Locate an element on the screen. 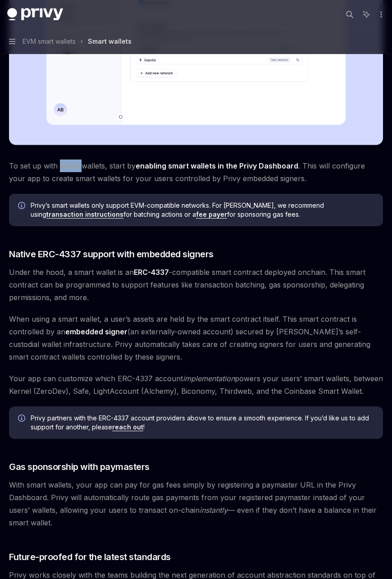  span: Under the hood, a smart wallet is an -compatible smart contract deployed onchain. This smart cont... is located at coordinates (196, 285).